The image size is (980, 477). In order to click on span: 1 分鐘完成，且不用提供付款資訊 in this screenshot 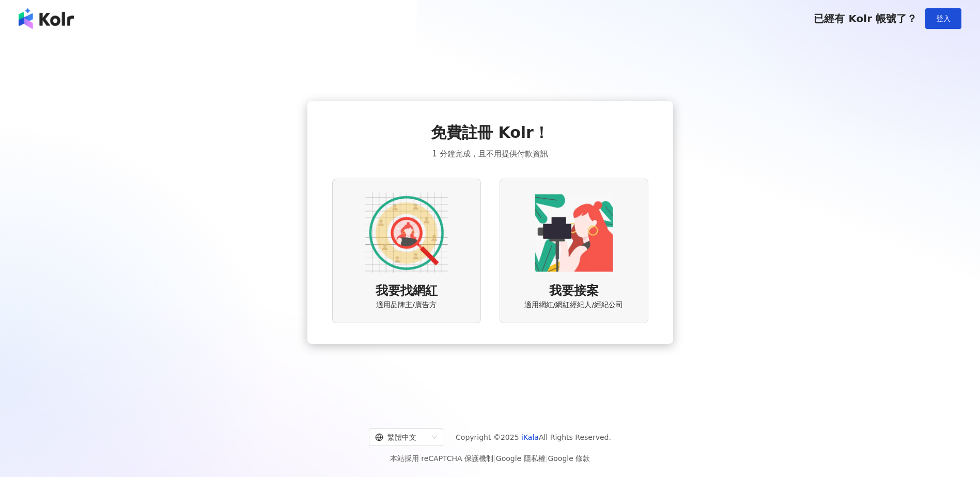, I will do `click(490, 154)`.